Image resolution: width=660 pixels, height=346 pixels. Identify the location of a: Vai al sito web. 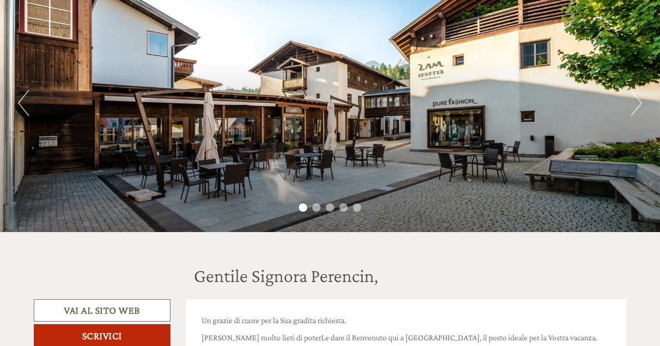
(102, 310).